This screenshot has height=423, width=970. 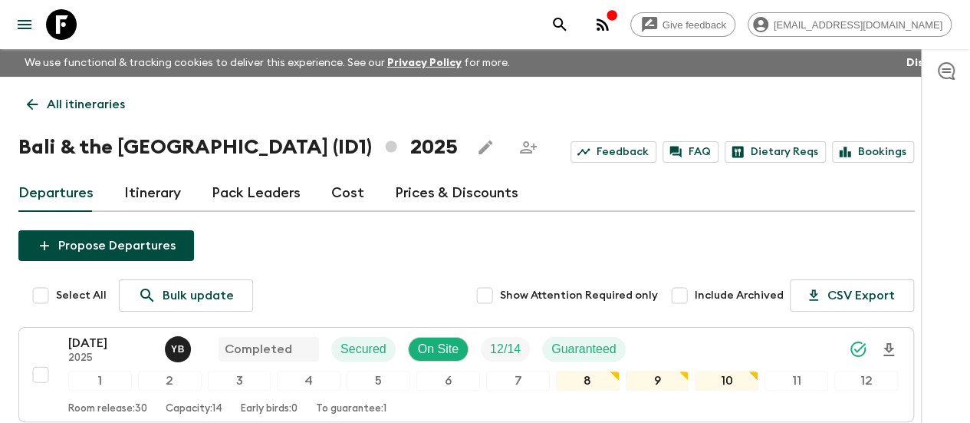 What do you see at coordinates (107, 409) in the screenshot?
I see `p: Room release: 30` at bounding box center [107, 409].